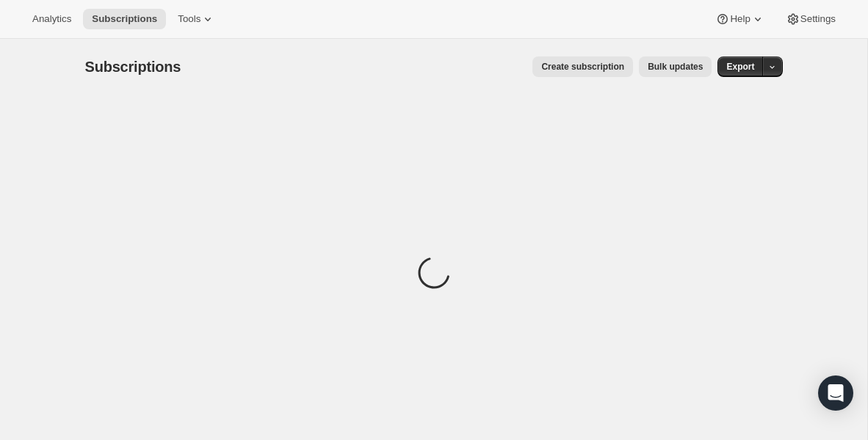 This screenshot has height=440, width=868. What do you see at coordinates (740, 19) in the screenshot?
I see `button: Help` at bounding box center [740, 19].